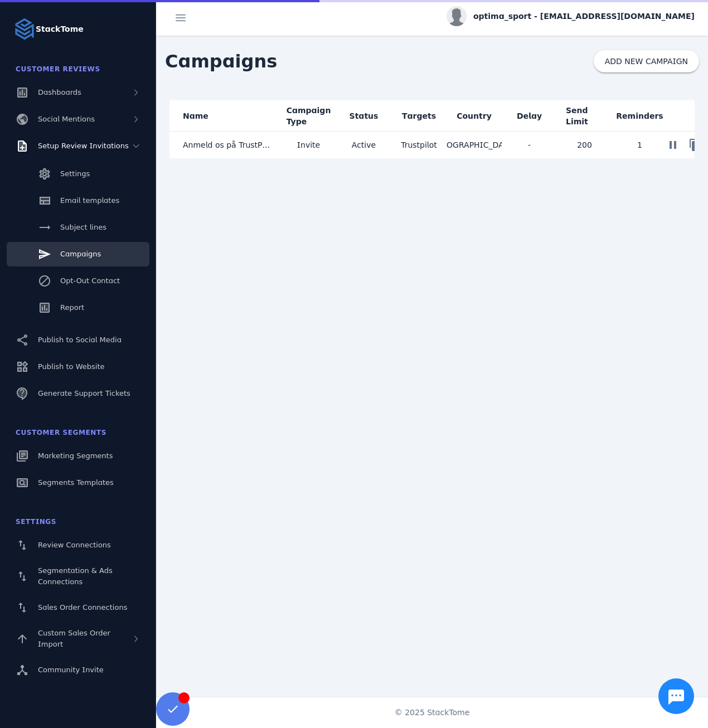 This screenshot has height=728, width=708. Describe the element at coordinates (363, 116) in the screenshot. I see `mat-header-cell: Status` at that location.